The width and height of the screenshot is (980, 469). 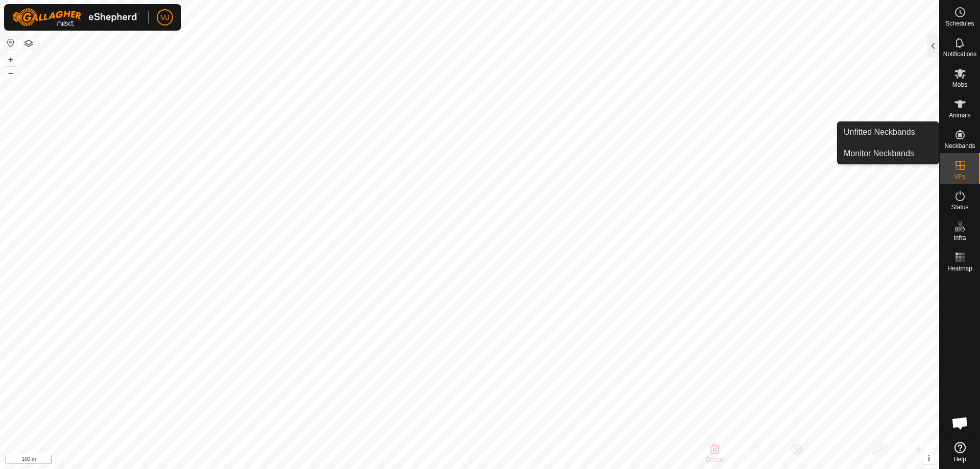 I want to click on span: Help, so click(x=959, y=459).